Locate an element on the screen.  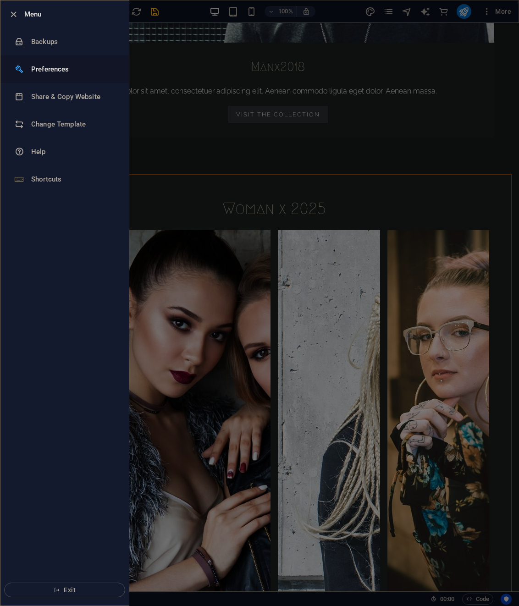
h6: Change Template is located at coordinates (73, 124).